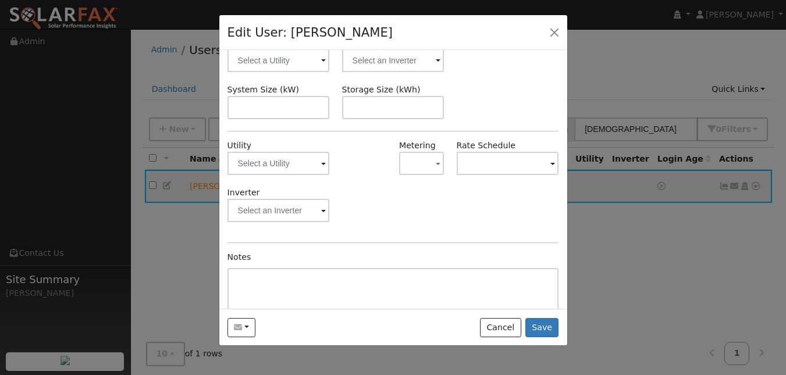  I want to click on label: Utility, so click(239, 145).